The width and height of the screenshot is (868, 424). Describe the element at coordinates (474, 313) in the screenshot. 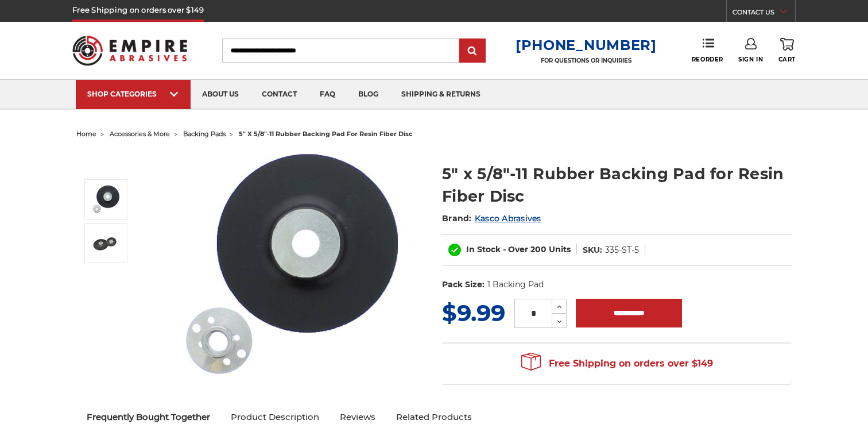

I see `span: $9.99` at that location.